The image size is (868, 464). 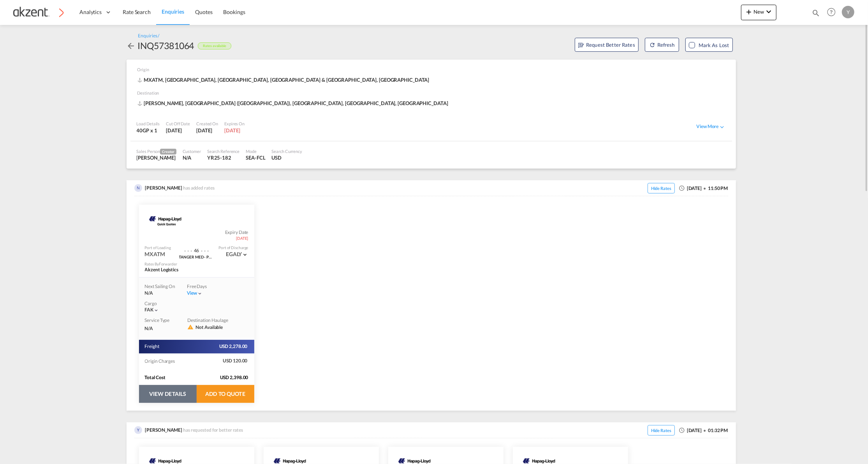 What do you see at coordinates (132, 45) in the screenshot?
I see `div: icon-arrow-left` at bounding box center [132, 45].